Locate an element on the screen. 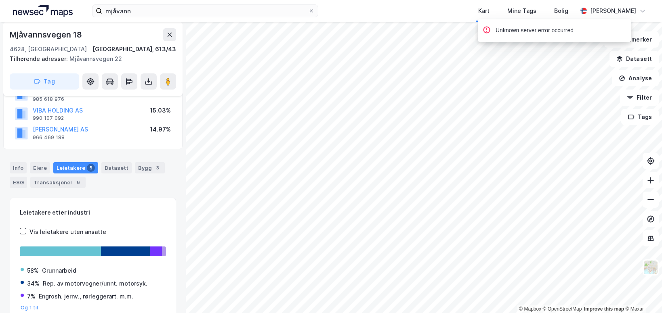 The height and width of the screenshot is (313, 662). div: Grunnarbeid is located at coordinates (59, 271).